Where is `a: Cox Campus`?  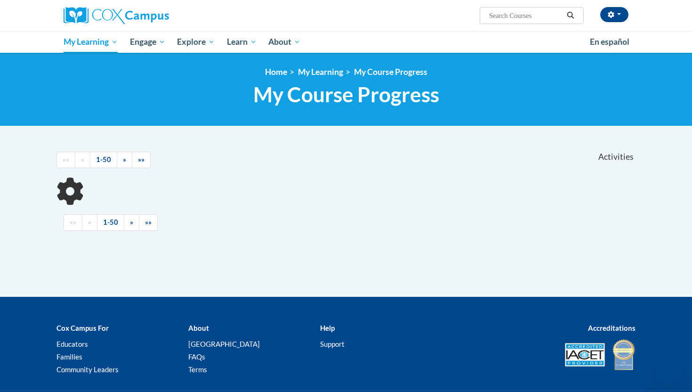 a: Cox Campus is located at coordinates (153, 16).